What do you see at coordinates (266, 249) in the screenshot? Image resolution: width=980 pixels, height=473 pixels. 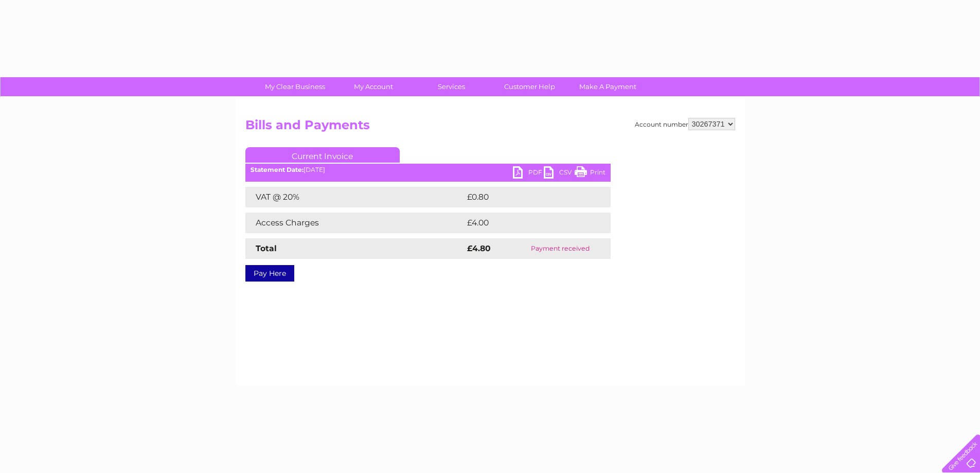 I see `strong: Total` at bounding box center [266, 249].